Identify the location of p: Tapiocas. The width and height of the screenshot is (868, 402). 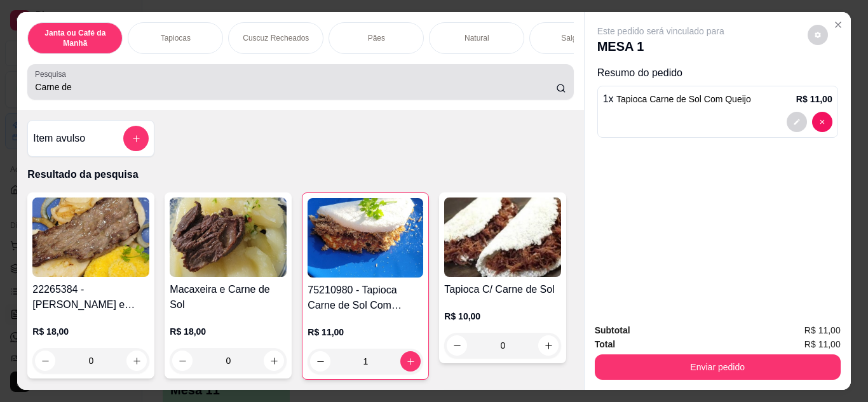
(176, 38).